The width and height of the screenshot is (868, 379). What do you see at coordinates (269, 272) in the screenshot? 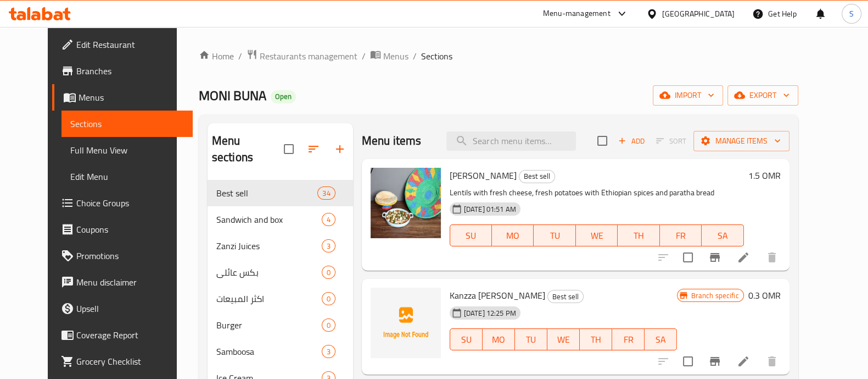
I see `div: بكس عائلي` at bounding box center [269, 272].